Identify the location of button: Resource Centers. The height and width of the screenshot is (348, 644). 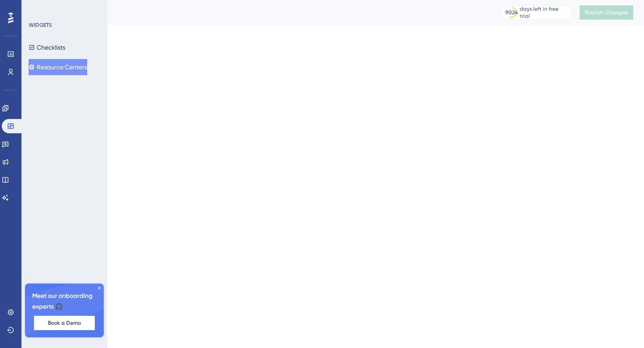
(58, 67).